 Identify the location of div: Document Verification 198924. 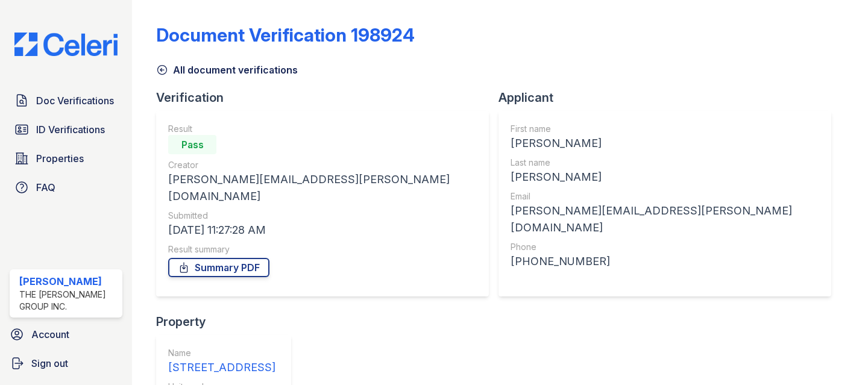
(285, 35).